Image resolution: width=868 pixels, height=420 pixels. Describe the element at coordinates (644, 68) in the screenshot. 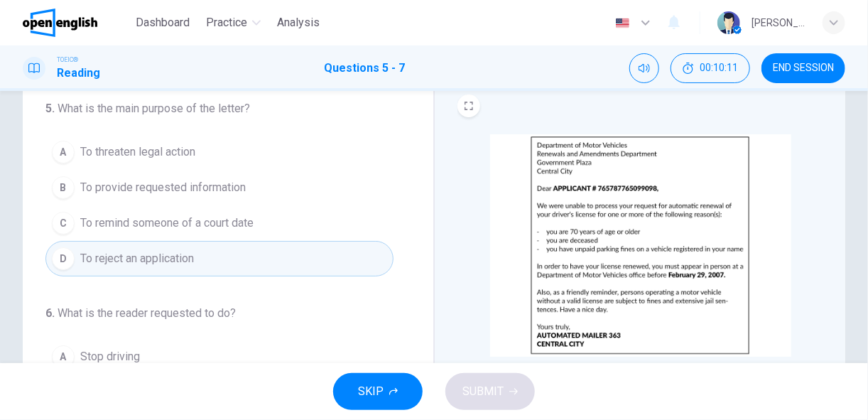

I see `div: Mute` at that location.